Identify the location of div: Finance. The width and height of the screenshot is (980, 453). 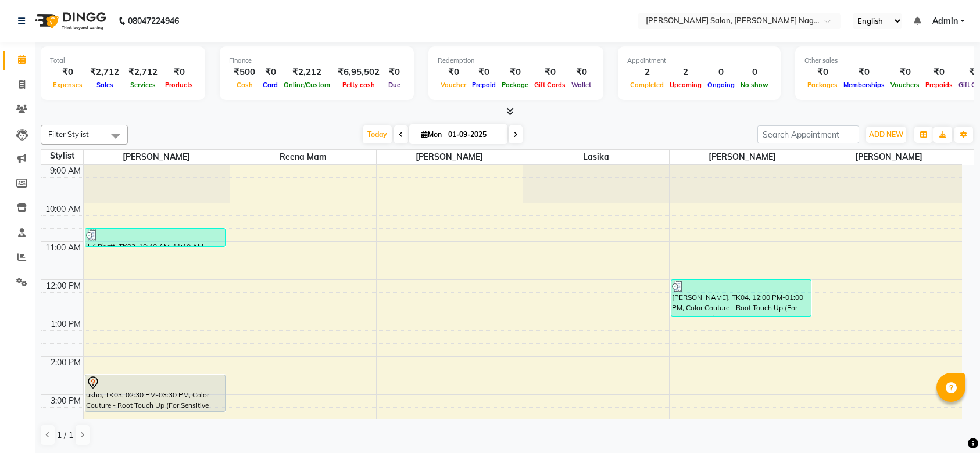
(316, 60).